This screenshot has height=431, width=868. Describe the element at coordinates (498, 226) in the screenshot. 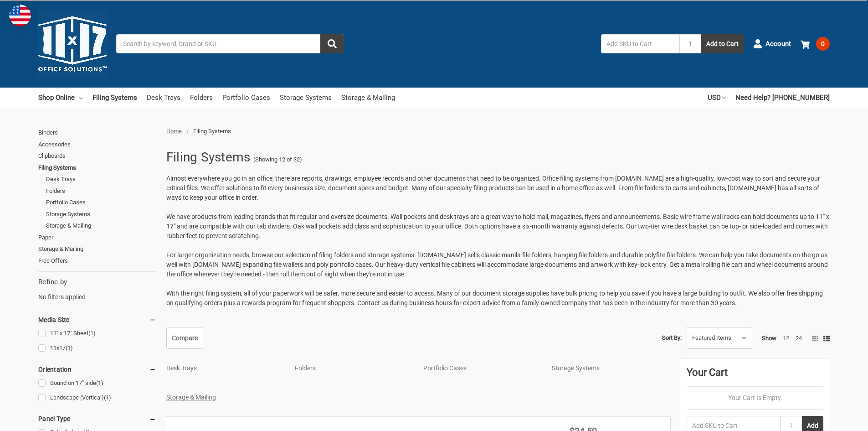

I see `p: We have products from leading brands that fit regular and oversize documents. Wall pockets and de...` at that location.